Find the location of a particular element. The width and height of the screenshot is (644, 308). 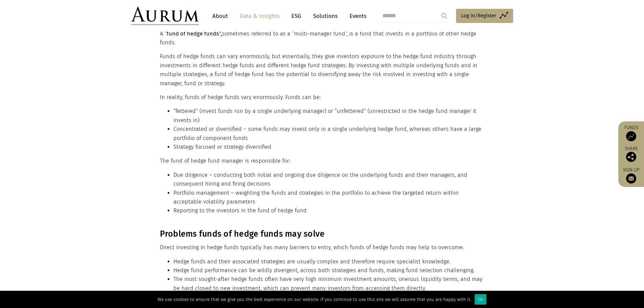

a: About is located at coordinates (220, 16).